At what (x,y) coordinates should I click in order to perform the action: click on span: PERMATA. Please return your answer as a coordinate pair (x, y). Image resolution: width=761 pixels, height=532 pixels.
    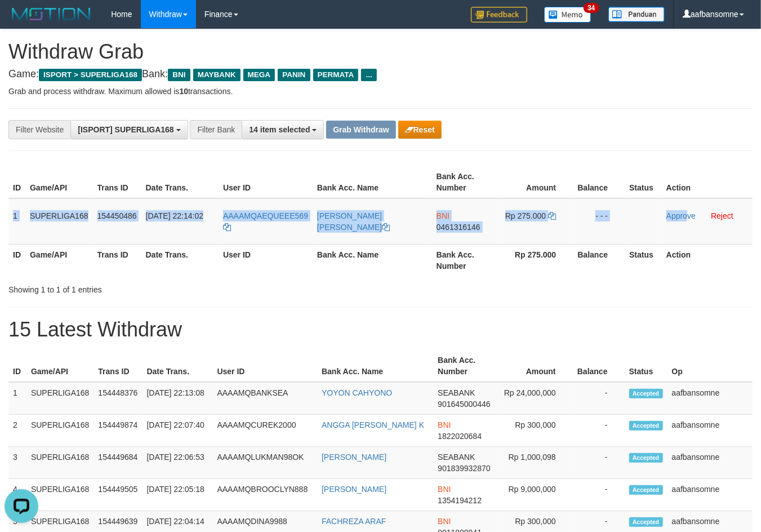
    Looking at the image, I should click on (336, 75).